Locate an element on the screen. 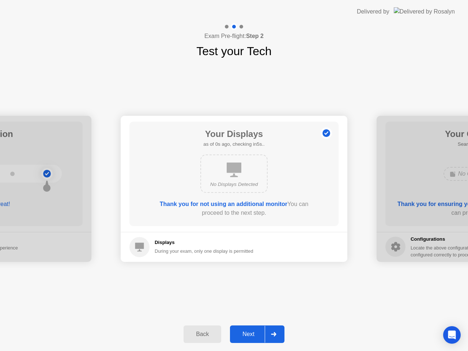 This screenshot has height=351, width=468. h1: Your Displays is located at coordinates (233, 134).